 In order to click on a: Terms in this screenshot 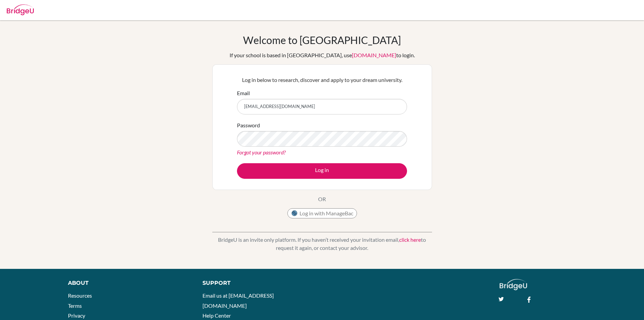, I will do `click(75, 305)`.